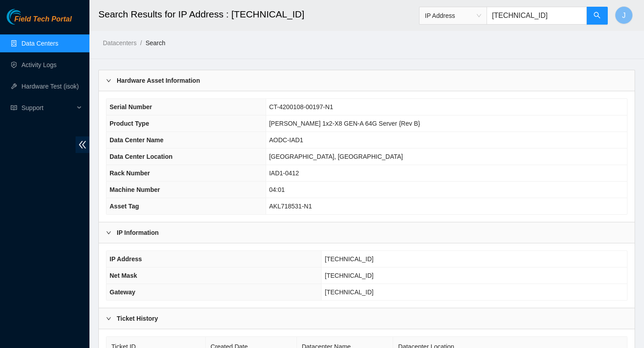  I want to click on a: Activity Logs, so click(39, 64).